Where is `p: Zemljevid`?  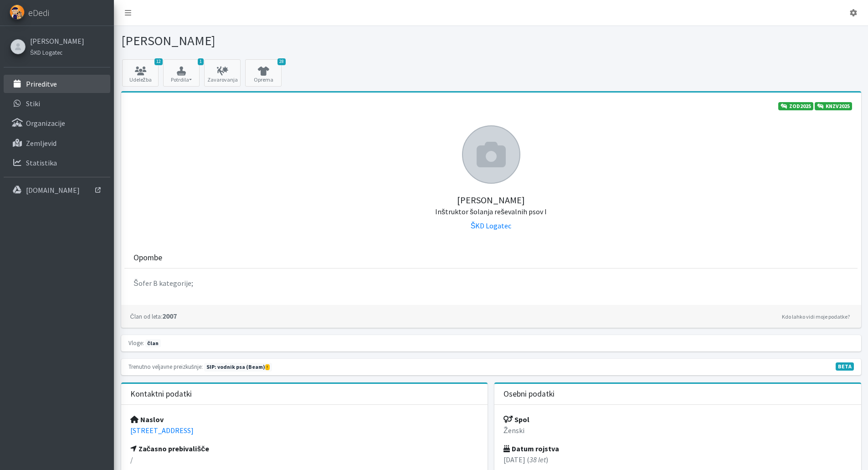
p: Zemljevid is located at coordinates (41, 143).